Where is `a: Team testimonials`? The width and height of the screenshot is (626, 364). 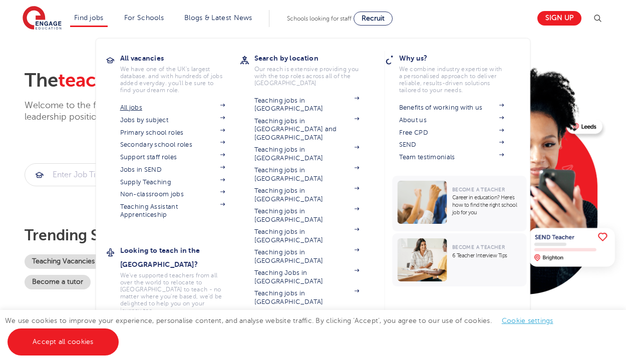 a: Team testimonials is located at coordinates (452, 157).